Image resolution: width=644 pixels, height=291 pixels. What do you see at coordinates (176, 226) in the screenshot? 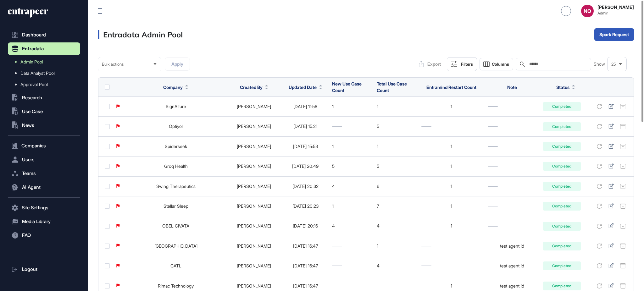
I see `a: OBEL CIVATA` at bounding box center [176, 226].